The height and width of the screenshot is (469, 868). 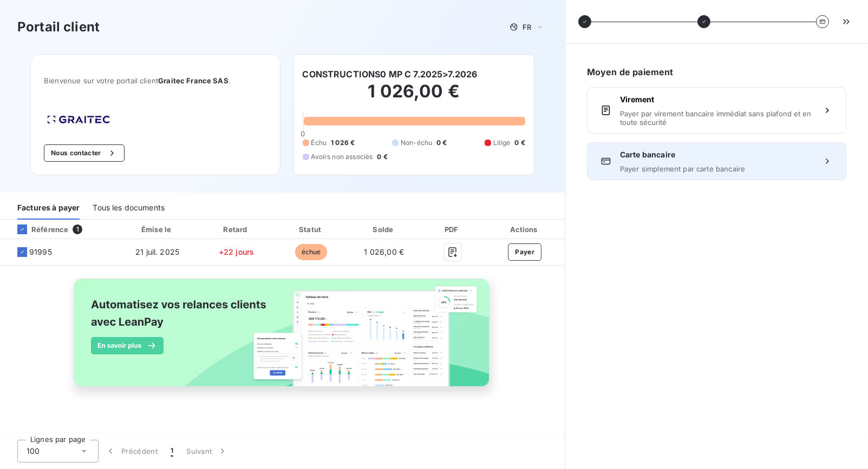 I want to click on button: Suivant, so click(x=206, y=451).